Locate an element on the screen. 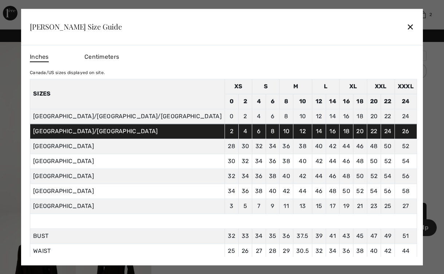 This screenshot has width=444, height=274. td: 19 is located at coordinates (347, 205).